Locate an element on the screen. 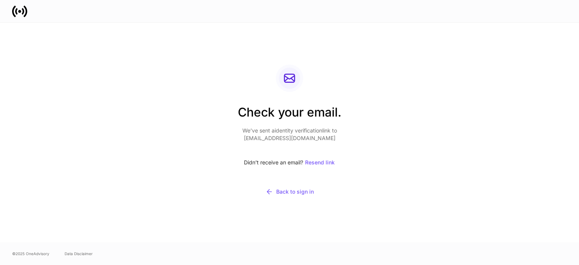 This screenshot has width=579, height=265. div: Resend link is located at coordinates (320, 163).